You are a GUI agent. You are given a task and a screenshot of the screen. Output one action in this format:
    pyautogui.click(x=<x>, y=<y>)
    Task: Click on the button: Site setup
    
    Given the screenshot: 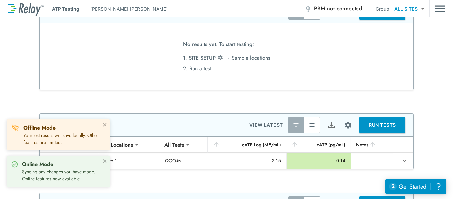 What is the action you would take?
    pyautogui.click(x=348, y=125)
    